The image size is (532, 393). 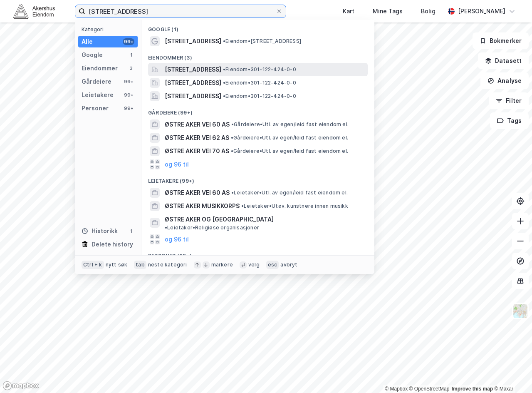 I want to click on button: Bokmerker, so click(x=500, y=40).